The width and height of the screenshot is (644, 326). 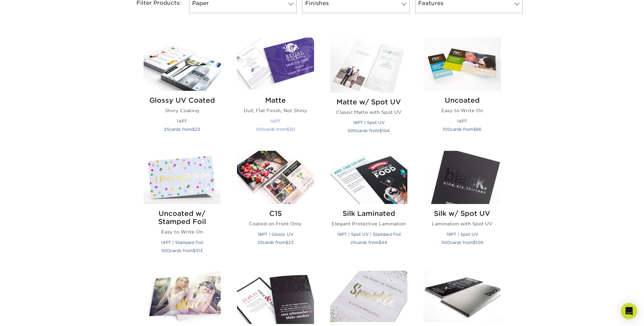 What do you see at coordinates (182, 218) in the screenshot?
I see `h2: Uncoated w/ Stamped Foil` at bounding box center [182, 218].